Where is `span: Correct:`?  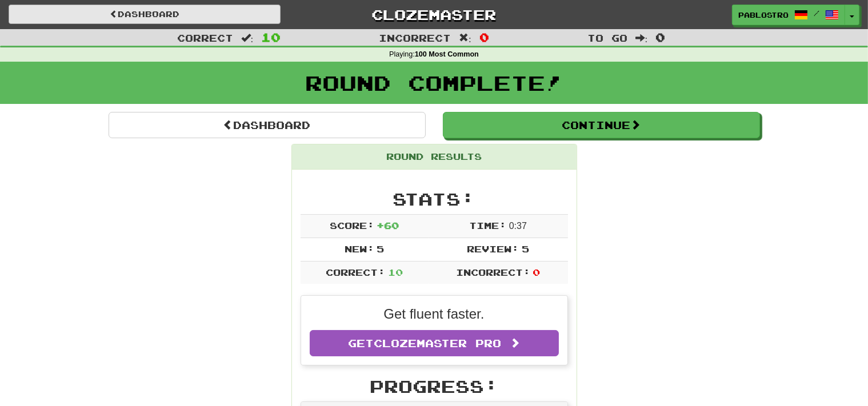
span: Correct: is located at coordinates (355, 271).